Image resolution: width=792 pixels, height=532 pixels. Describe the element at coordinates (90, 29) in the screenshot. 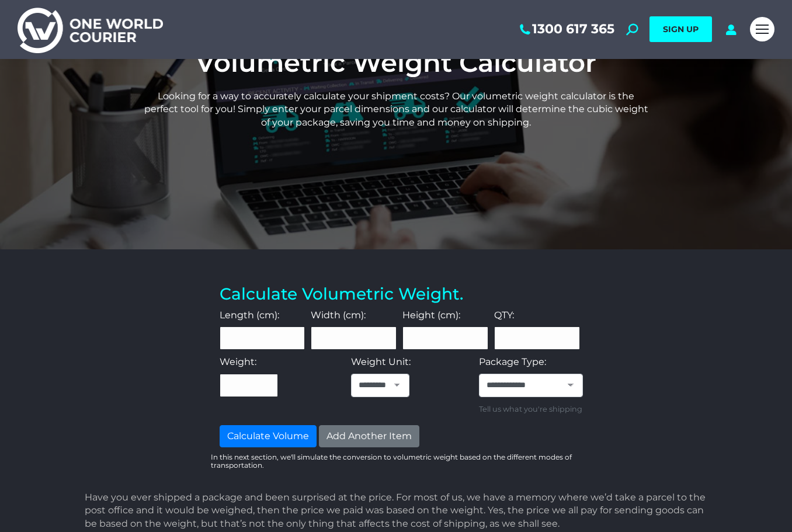

I see `img: One World Courier` at that location.